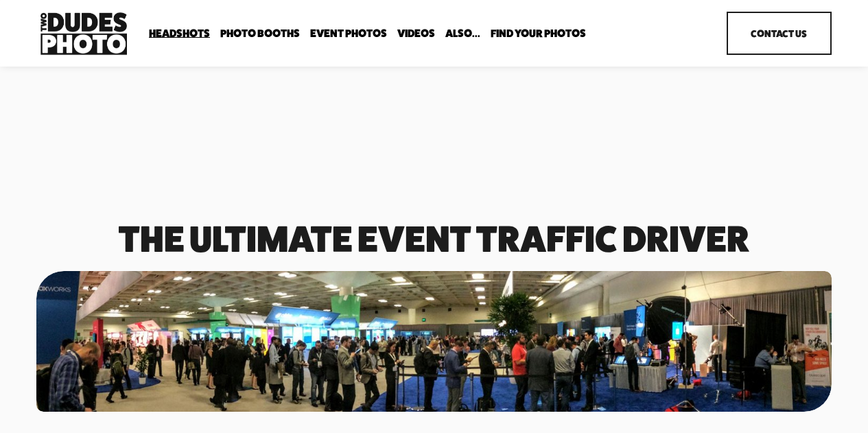 The image size is (868, 433). What do you see at coordinates (179, 33) in the screenshot?
I see `span: Headshots` at bounding box center [179, 33].